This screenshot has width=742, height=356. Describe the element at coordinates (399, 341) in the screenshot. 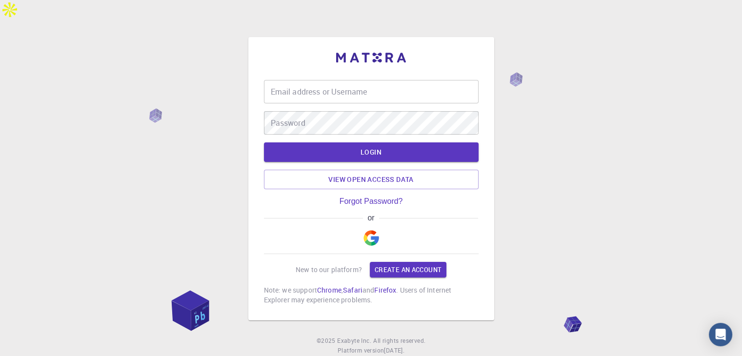

I see `span: All rights reserved.` at that location.